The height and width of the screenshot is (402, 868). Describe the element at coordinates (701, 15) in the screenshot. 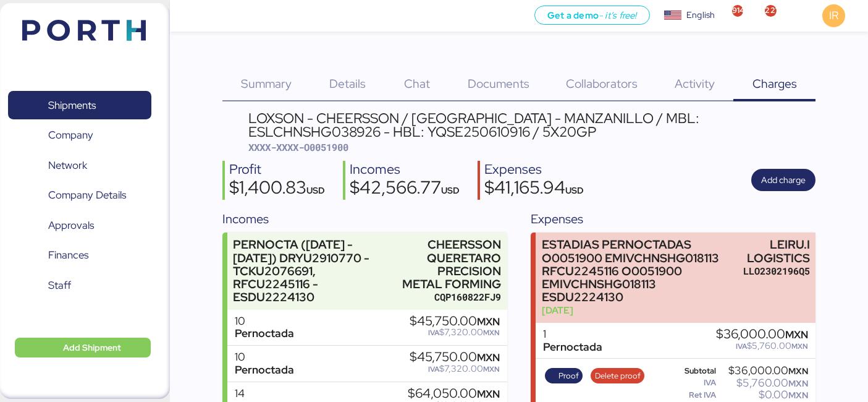

I see `div: English` at that location.